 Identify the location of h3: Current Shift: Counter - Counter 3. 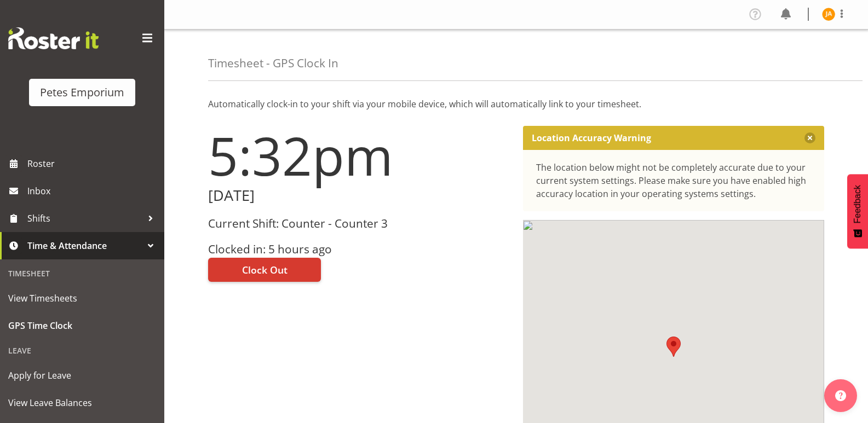
(359, 224).